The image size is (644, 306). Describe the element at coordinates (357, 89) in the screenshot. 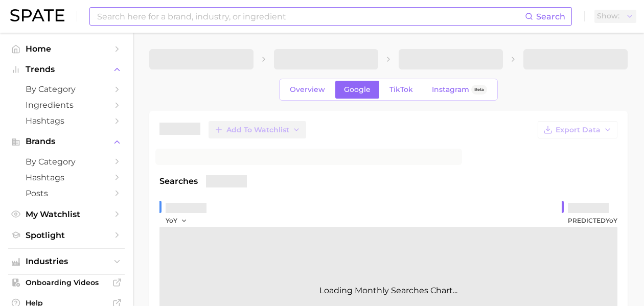

I see `span: Google` at that location.